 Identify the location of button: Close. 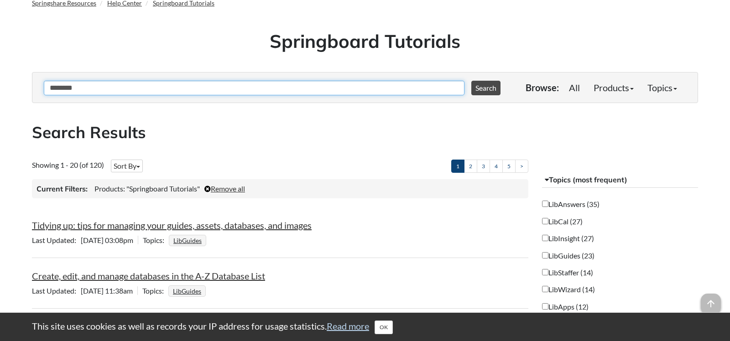
(384, 328).